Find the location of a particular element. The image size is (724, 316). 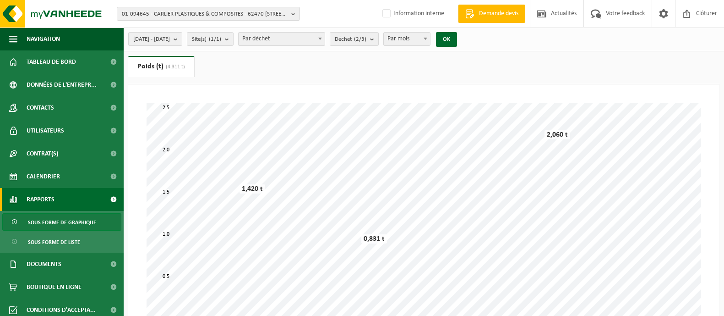

span: Par mois is located at coordinates (407, 39).